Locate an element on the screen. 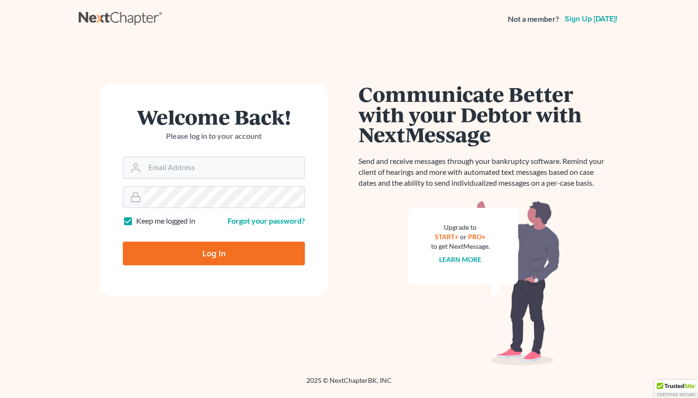 This screenshot has height=398, width=698. div: to get NextMessage. is located at coordinates (461, 247).